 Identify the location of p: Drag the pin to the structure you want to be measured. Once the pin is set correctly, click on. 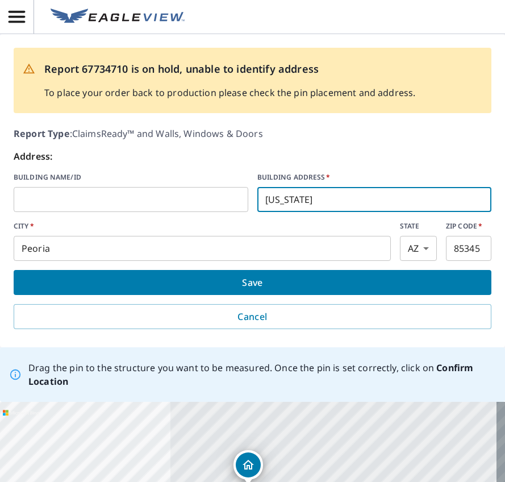
(262, 375).